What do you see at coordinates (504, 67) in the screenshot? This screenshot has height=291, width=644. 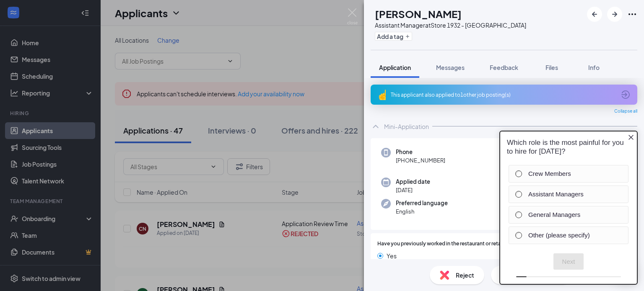 I see `span: Feedback` at bounding box center [504, 67].